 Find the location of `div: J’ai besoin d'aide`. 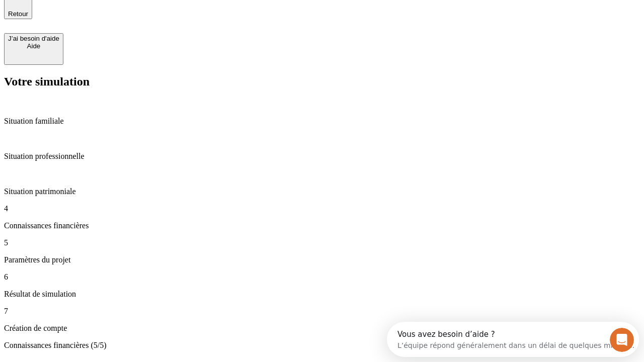

div: J’ai besoin d'aide is located at coordinates (34, 38).